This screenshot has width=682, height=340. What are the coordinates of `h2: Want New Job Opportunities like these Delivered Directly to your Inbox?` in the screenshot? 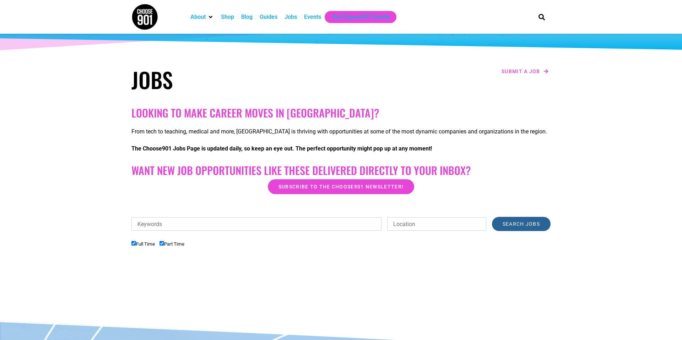 It's located at (341, 170).